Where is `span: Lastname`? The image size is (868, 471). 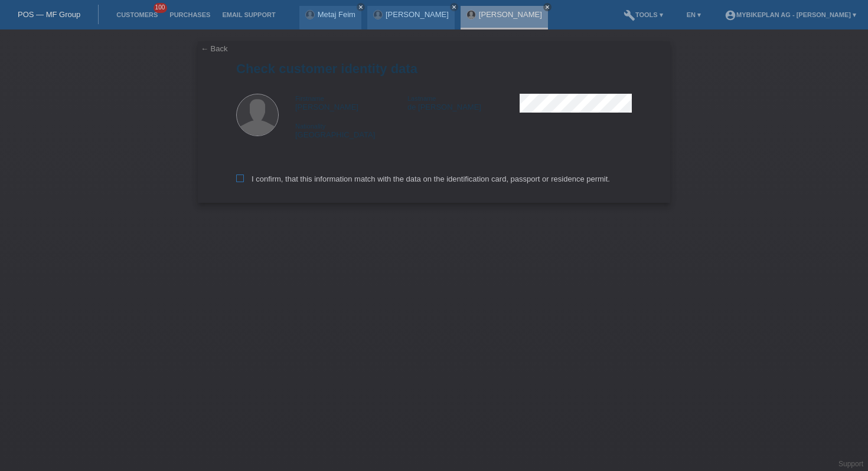 span: Lastname is located at coordinates (421, 98).